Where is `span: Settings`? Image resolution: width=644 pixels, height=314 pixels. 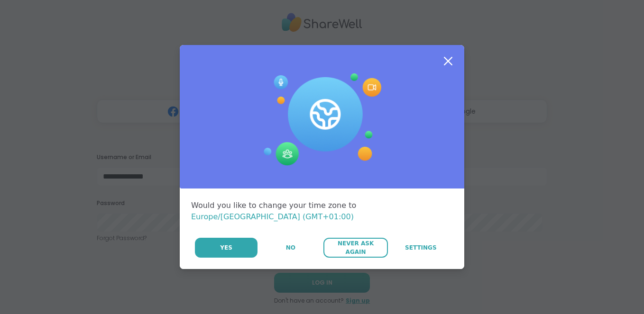
span: Settings is located at coordinates (421, 248).